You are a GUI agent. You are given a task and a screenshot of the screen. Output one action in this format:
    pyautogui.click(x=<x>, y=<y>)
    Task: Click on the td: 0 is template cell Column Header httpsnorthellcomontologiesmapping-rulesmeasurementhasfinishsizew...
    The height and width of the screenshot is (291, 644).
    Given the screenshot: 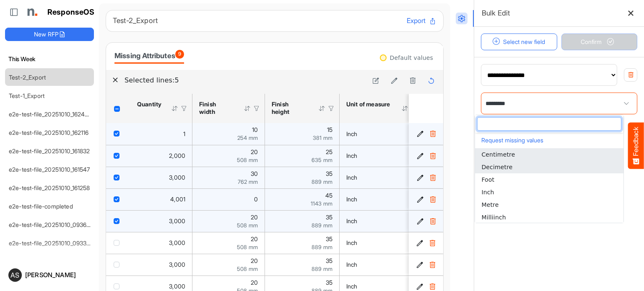 What is the action you would take?
    pyautogui.click(x=229, y=200)
    